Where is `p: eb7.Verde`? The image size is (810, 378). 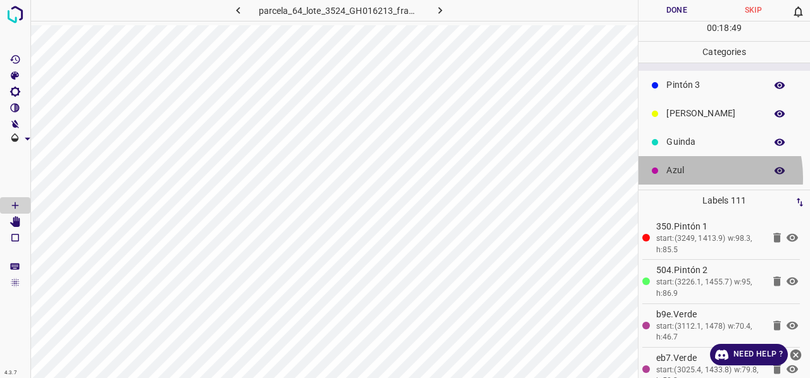
p: eb7.Verde is located at coordinates (709, 358).